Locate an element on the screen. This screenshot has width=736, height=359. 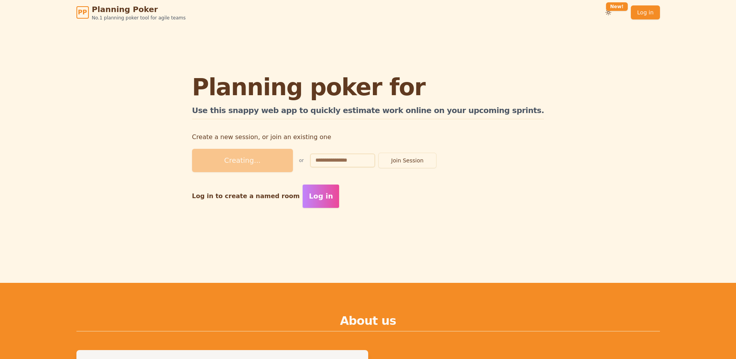
h1: Planning poker for is located at coordinates (368, 87).